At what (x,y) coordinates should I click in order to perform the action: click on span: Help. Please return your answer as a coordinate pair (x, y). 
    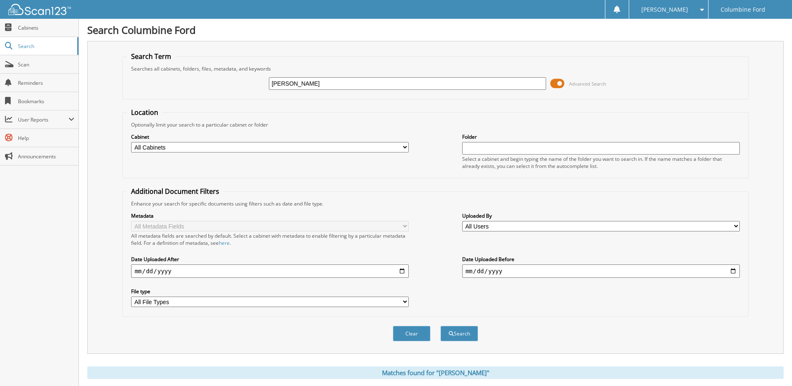
    Looking at the image, I should click on (46, 138).